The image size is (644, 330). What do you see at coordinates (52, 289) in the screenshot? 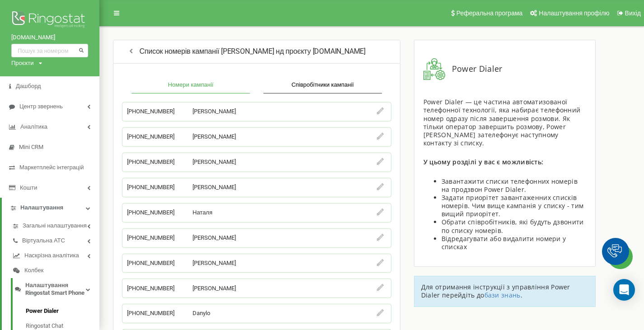
I see `a: Налаштування Ringostat Smart Phone` at bounding box center [52, 289].